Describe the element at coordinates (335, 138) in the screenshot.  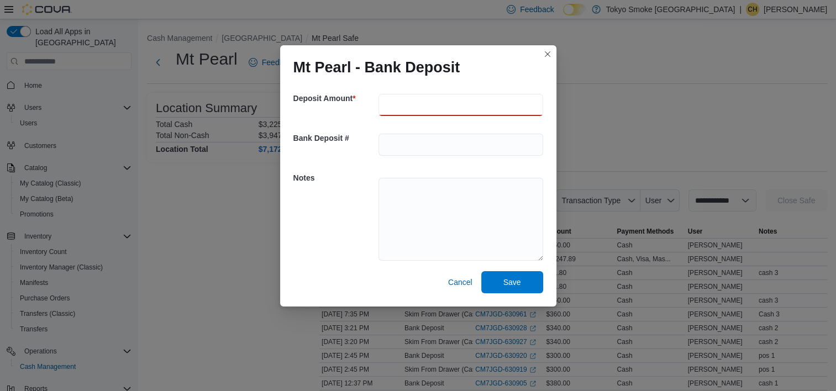
I see `h5: Bank Deposit #` at that location.